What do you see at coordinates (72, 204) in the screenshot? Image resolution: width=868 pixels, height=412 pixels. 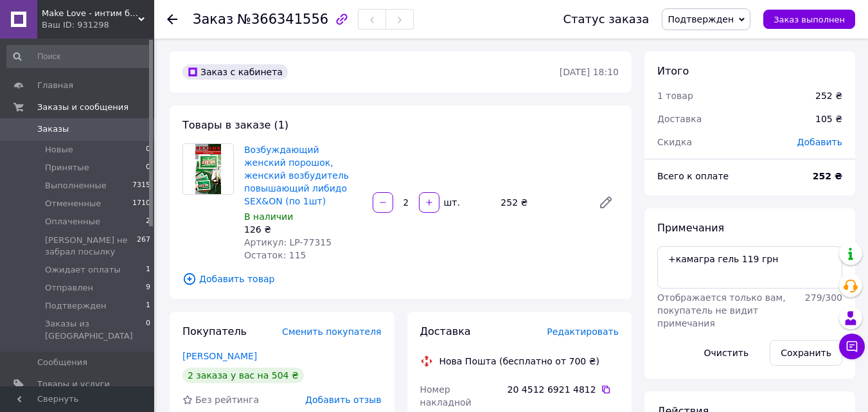 I see `span: Отмененные` at bounding box center [72, 204].